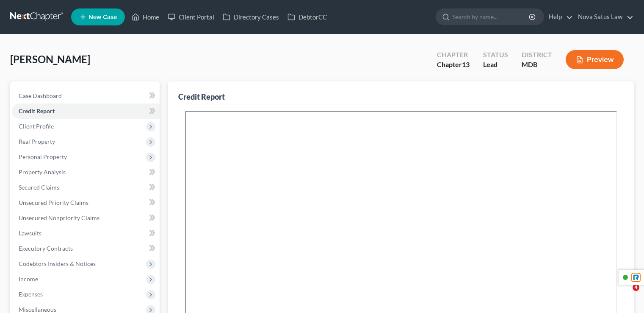  What do you see at coordinates (466, 64) in the screenshot?
I see `span: 13` at bounding box center [466, 64].